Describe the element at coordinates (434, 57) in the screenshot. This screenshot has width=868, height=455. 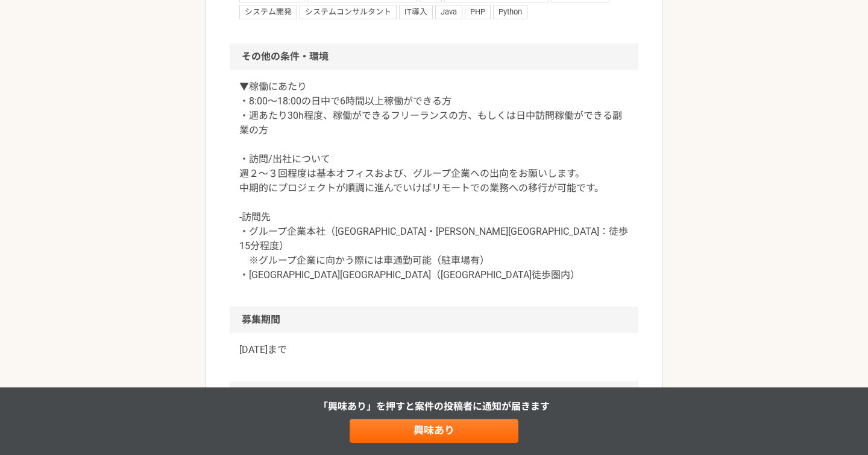
I see `h2: その他の条件・環境` at that location.